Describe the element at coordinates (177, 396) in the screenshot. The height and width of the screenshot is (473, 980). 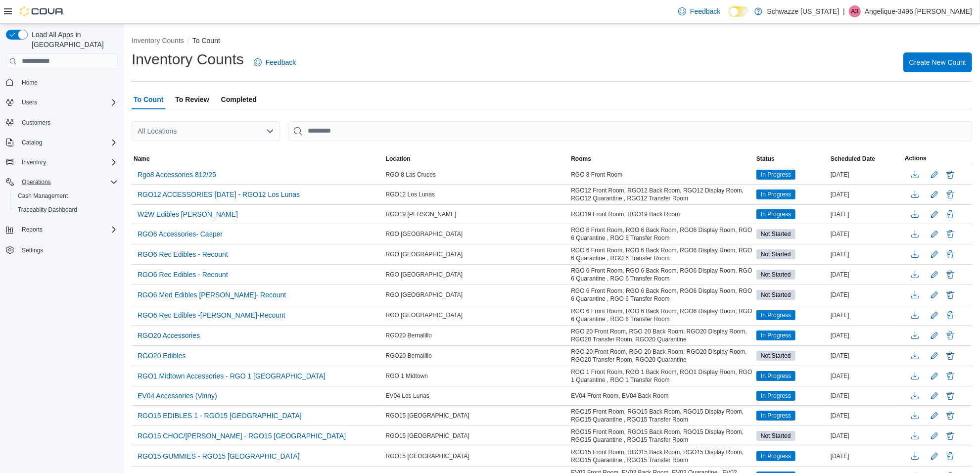
I see `span: EV04 Accessories (Vinny)` at that location.